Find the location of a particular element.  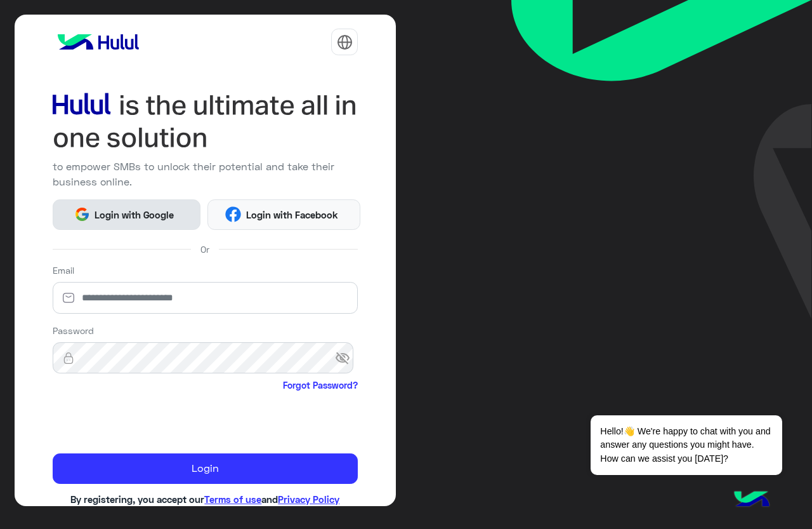

span: By registering, you accept our is located at coordinates (137, 499).